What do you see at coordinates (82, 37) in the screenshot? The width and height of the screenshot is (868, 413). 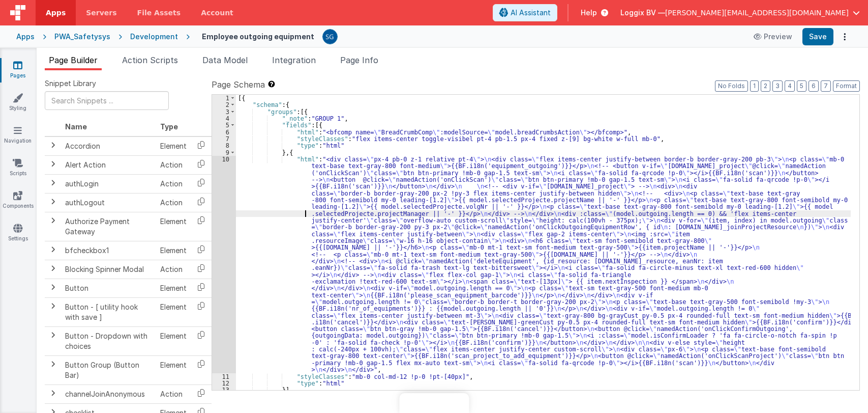 I see `div: PWA_Safetysys` at bounding box center [82, 37].